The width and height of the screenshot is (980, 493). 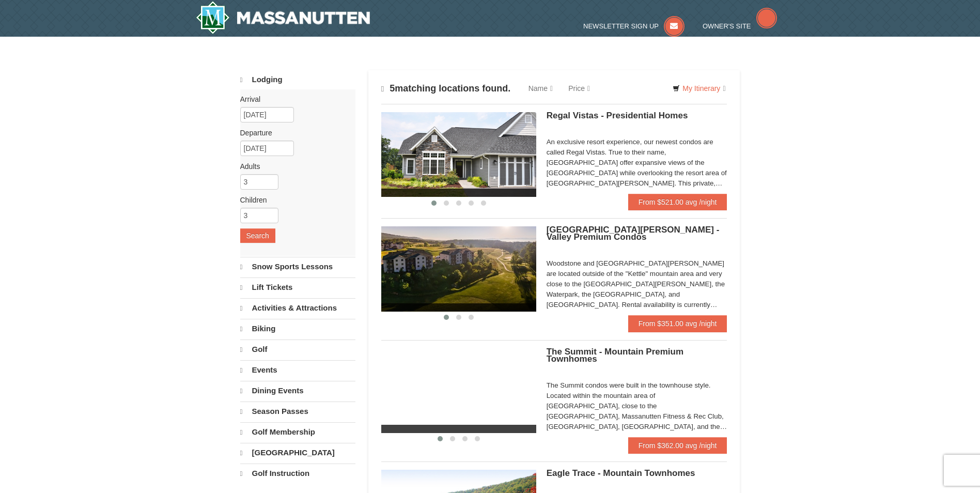 What do you see at coordinates (258, 235) in the screenshot?
I see `button: Search` at bounding box center [258, 235].